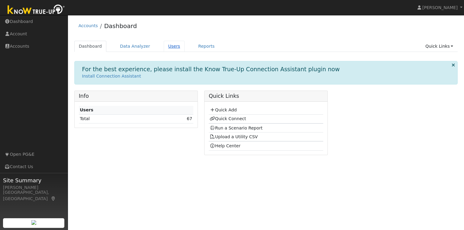  I want to click on img: Know True-Up, so click(36, 10).